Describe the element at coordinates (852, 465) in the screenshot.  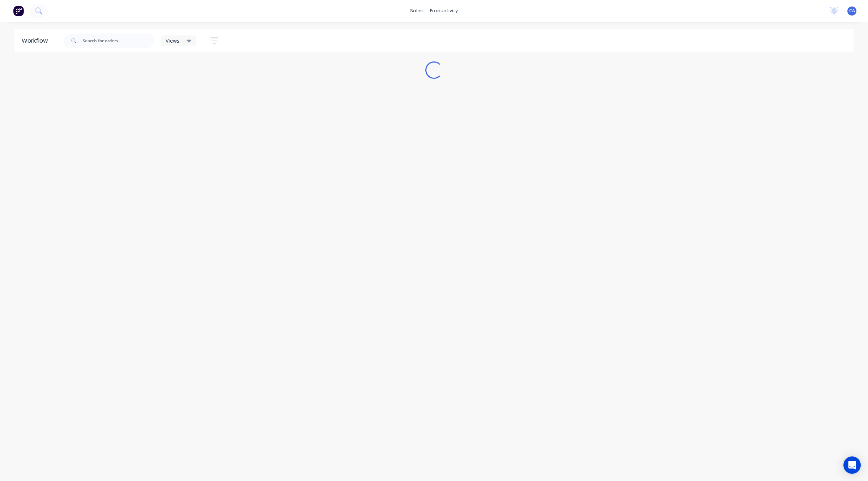
I see `div: Open Intercom Messenger` at that location.